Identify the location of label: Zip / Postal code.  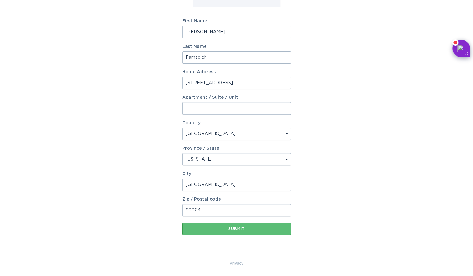
(237, 200).